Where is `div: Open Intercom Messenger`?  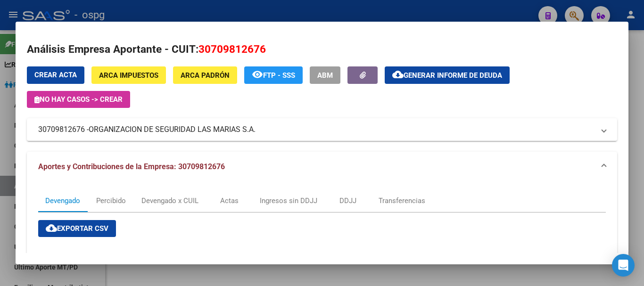
div: Open Intercom Messenger is located at coordinates (623, 265).